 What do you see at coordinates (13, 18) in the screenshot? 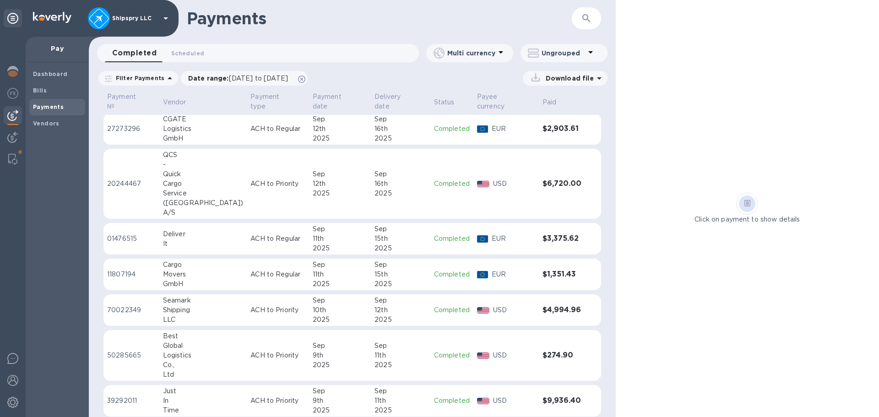
I see `div: Unpin categories` at bounding box center [13, 18].